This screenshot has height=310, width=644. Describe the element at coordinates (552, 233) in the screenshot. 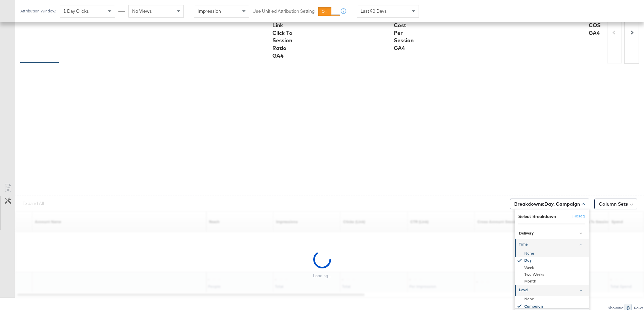

I see `div: Delivery` at that location.